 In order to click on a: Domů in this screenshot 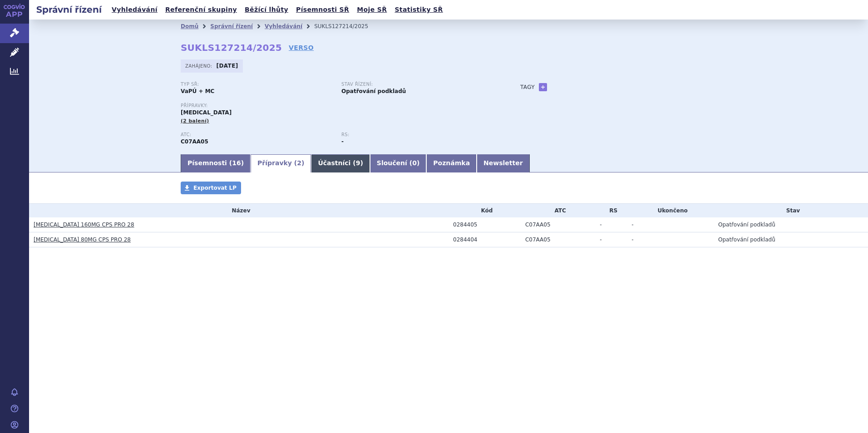, I will do `click(189, 26)`.